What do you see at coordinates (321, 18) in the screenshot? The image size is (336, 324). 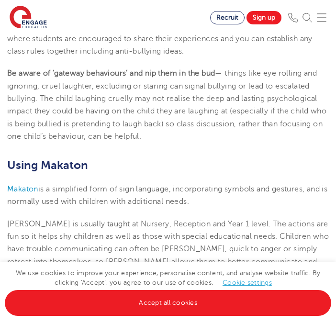 I see `img: Mobile Menu` at bounding box center [321, 18].